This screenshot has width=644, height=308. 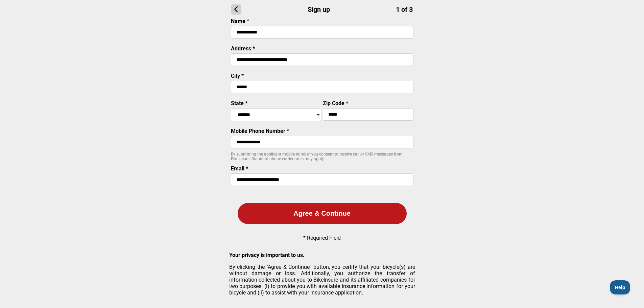 I want to click on label: Name *, so click(x=240, y=21).